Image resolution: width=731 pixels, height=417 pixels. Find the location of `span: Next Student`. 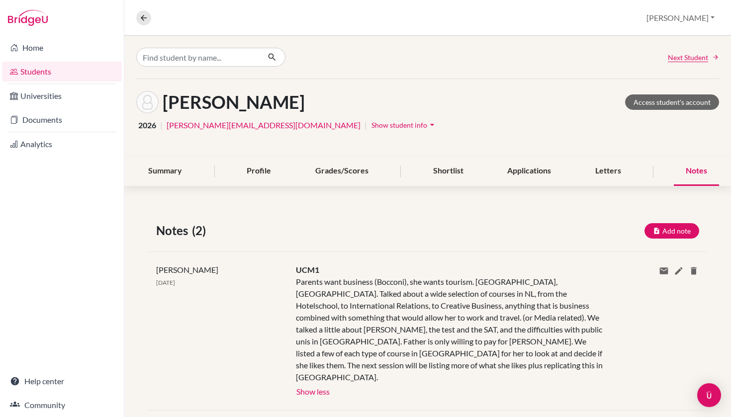

span: Next Student is located at coordinates (687, 57).